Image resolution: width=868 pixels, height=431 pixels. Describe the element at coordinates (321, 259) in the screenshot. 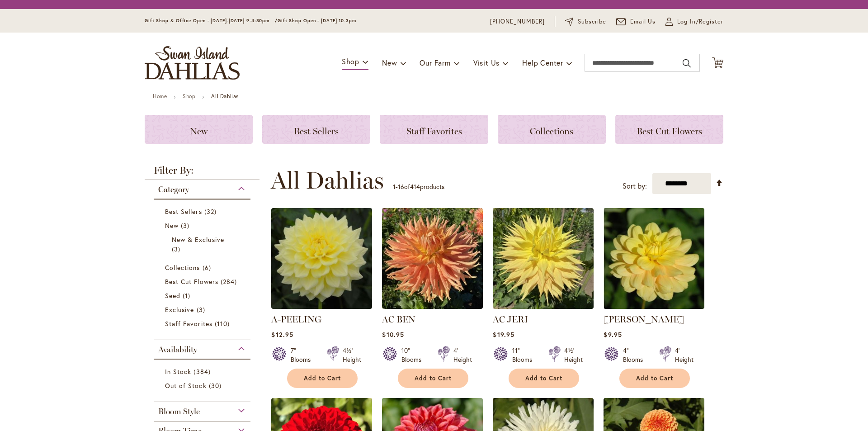

I see `img: A-Peeling` at that location.